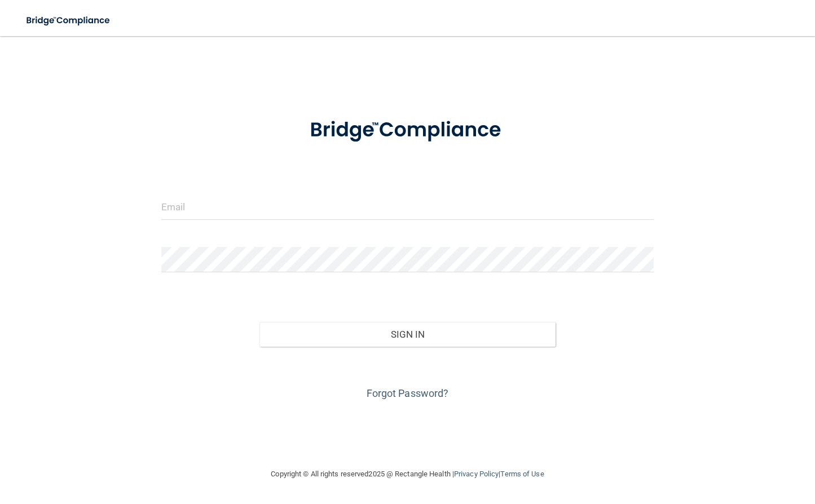 This screenshot has height=504, width=815. What do you see at coordinates (408, 207) in the screenshot?
I see `input: Email` at bounding box center [408, 207].